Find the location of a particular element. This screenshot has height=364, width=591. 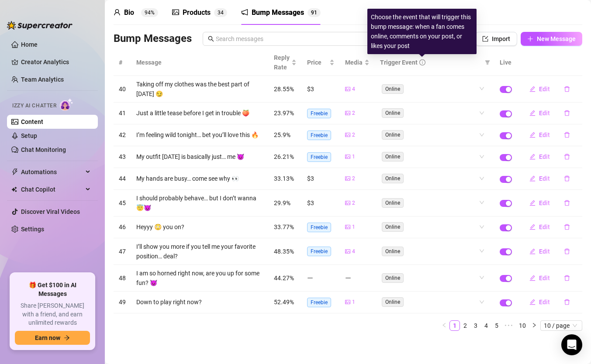

td: 43 is located at coordinates (122, 157).